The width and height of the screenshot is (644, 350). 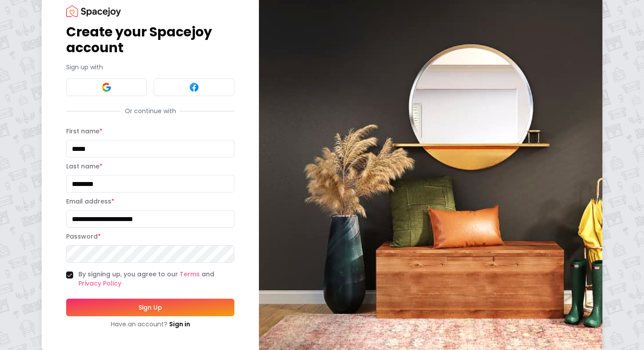 I want to click on img: Facebook signin, so click(x=194, y=87).